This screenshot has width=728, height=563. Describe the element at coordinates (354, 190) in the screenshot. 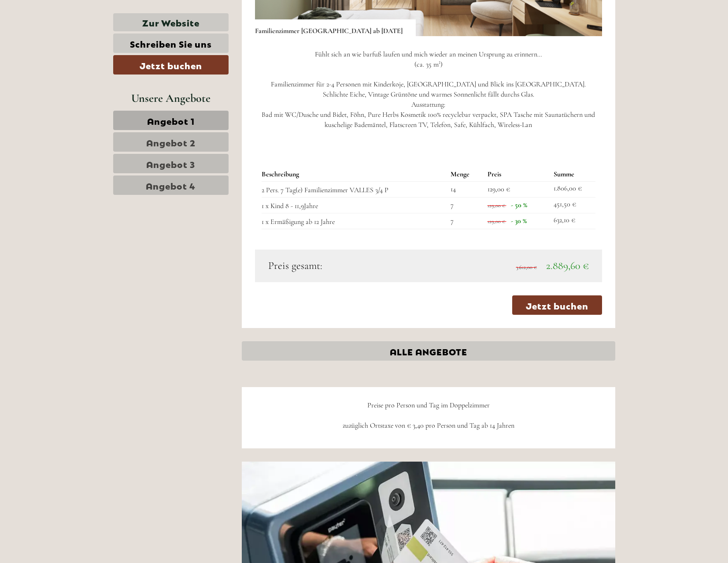

I see `td: 2 Pers. 7 Tag(e) Familienzimmer VALLES 3/4 P` at that location.